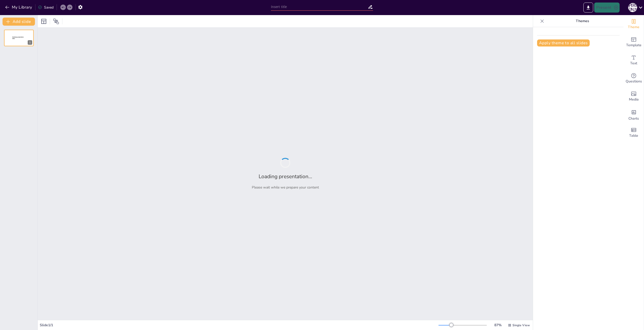  Describe the element at coordinates (563, 43) in the screenshot. I see `button: Apply theme to all slides` at that location.